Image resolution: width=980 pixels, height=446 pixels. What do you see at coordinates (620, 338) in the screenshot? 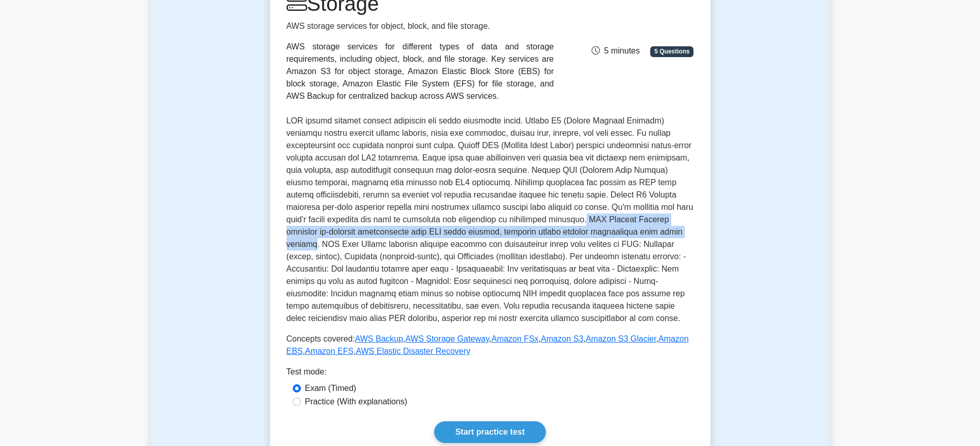
I see `a: Amazon S3 Glacier` at bounding box center [620, 338].